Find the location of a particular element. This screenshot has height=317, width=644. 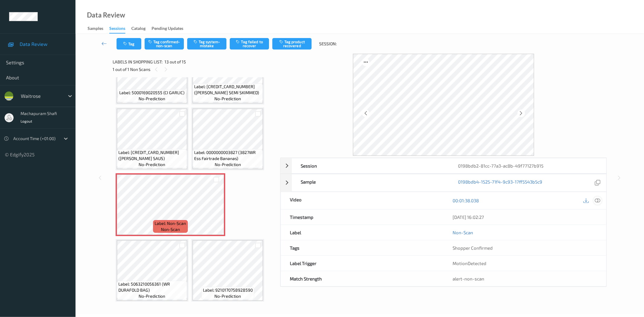

button: Tag confirmed-non-scan is located at coordinates (165, 44).